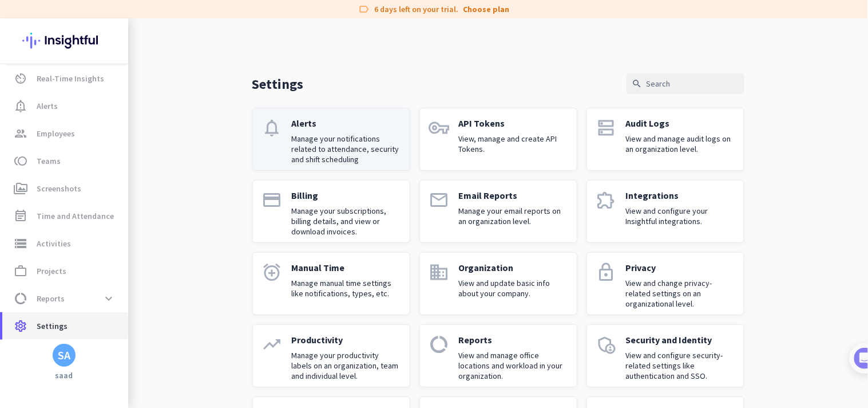 The image size is (868, 408). Describe the element at coordinates (680, 268) in the screenshot. I see `p: Privacy` at that location.